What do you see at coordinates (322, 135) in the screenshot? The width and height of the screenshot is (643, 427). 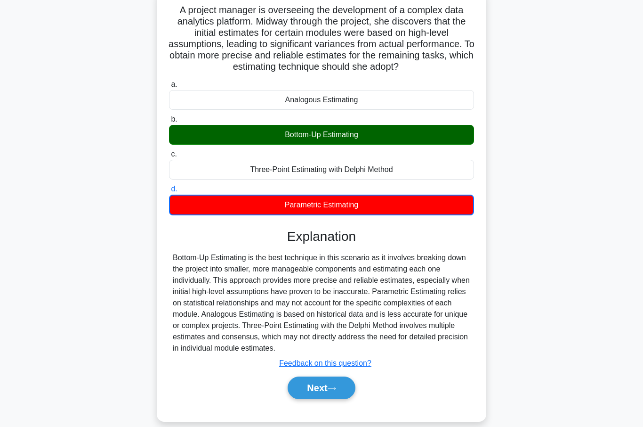 I see `div: Bottom-Up Estimating` at bounding box center [322, 135].